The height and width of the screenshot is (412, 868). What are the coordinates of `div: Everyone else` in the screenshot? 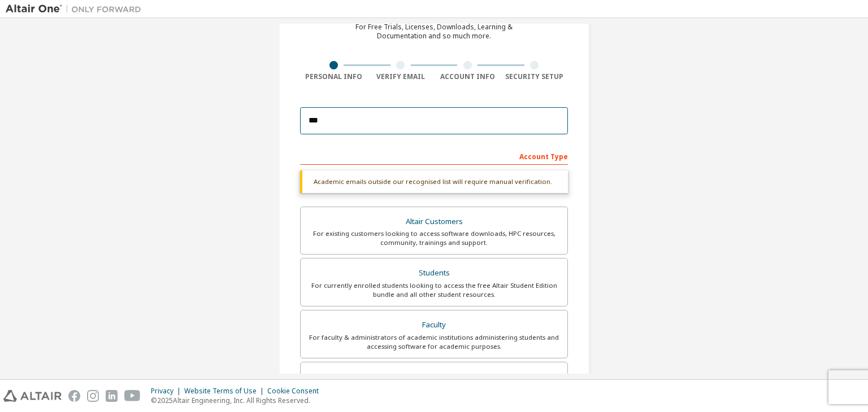 It's located at (434, 377).